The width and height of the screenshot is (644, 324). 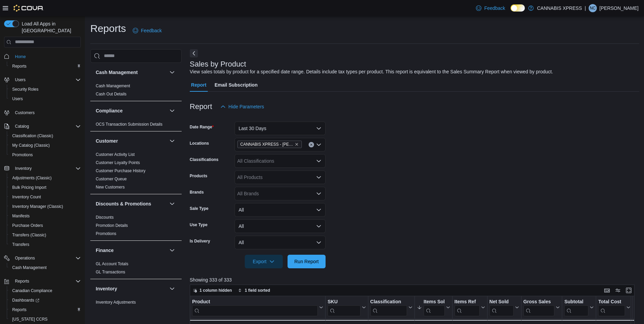 I want to click on button: Home, so click(x=42, y=56).